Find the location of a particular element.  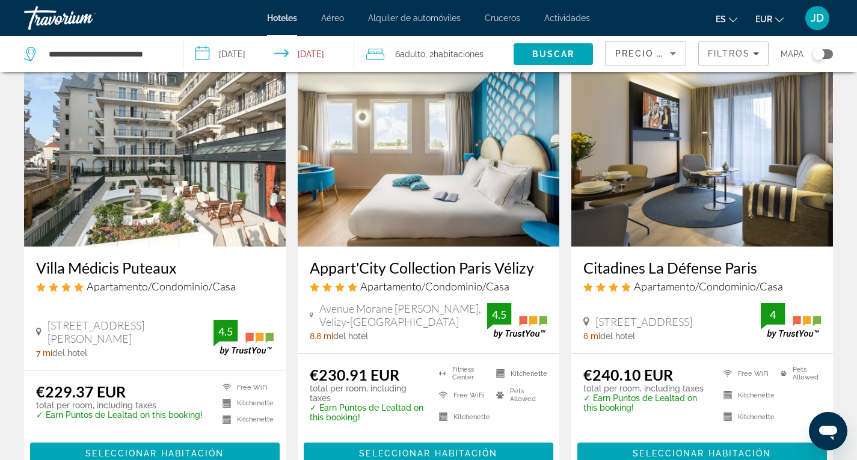

span: EUR is located at coordinates (764, 19).